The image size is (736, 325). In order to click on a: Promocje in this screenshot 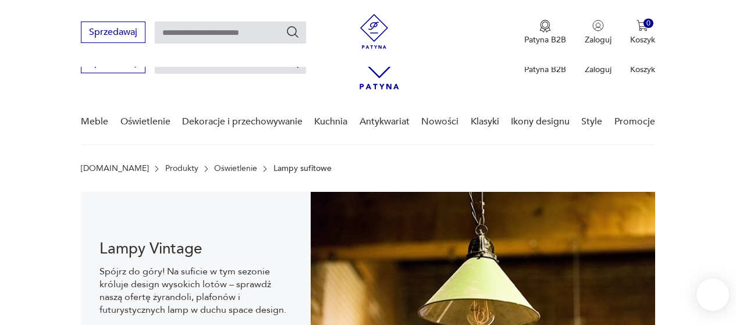, I will do `click(635, 122)`.